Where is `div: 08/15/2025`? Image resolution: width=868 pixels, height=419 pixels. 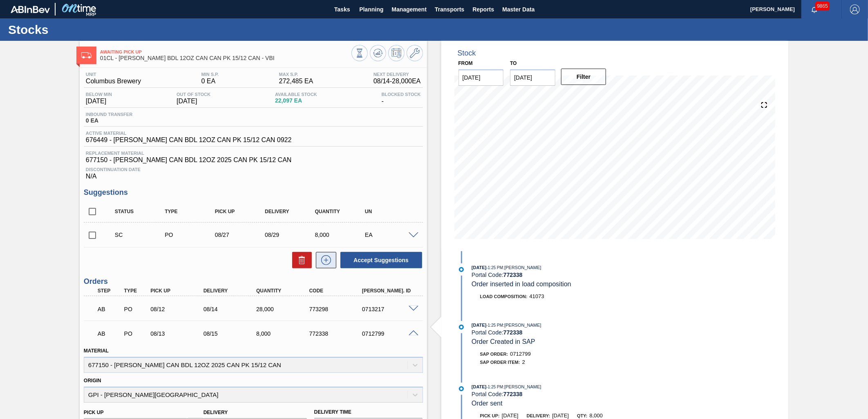
div: 08/15/2025 is located at coordinates (231, 333).